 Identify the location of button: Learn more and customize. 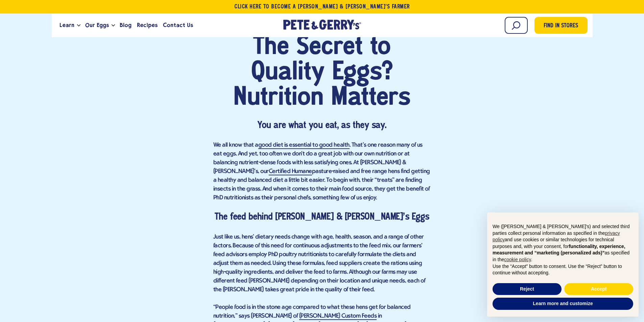
(563, 304).